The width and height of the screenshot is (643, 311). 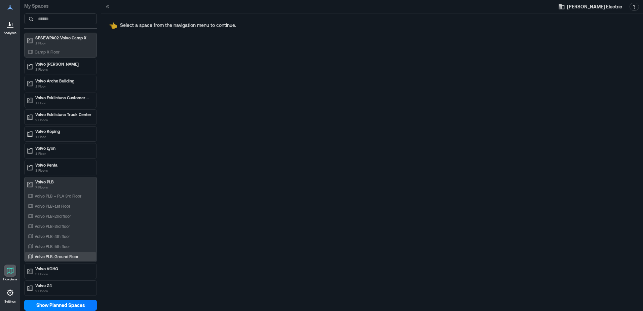 What do you see at coordinates (61, 6) in the screenshot?
I see `p: My Spaces` at bounding box center [61, 6].